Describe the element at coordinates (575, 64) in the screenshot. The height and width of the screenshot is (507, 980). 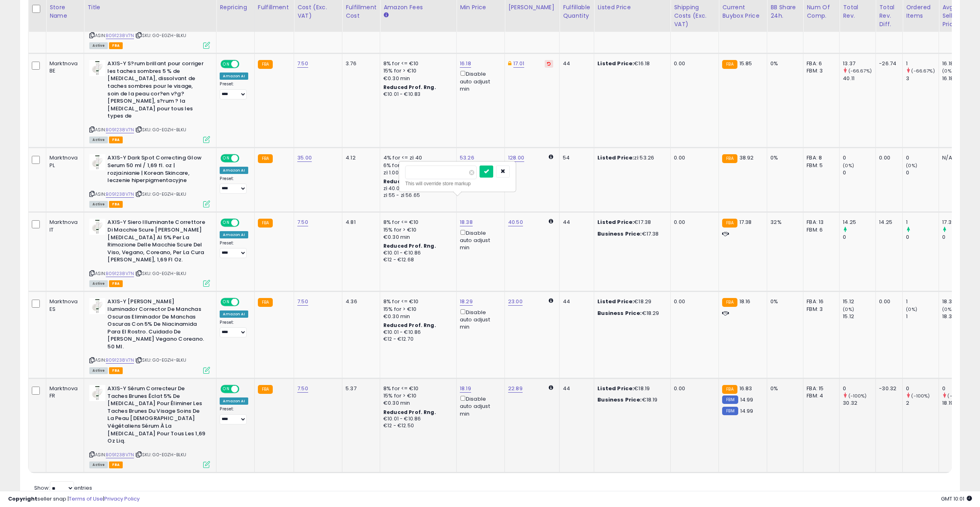
I see `div: 44` at that location.